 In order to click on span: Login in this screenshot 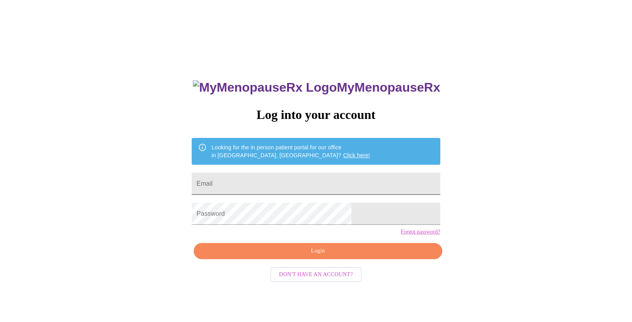, I will do `click(318, 251)`.